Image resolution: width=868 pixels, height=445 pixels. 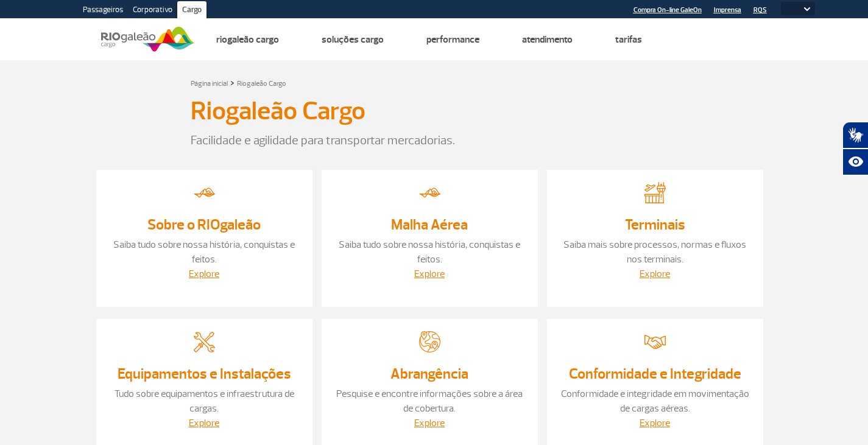 I want to click on button: Abrir recursos assistivos., so click(x=856, y=162).